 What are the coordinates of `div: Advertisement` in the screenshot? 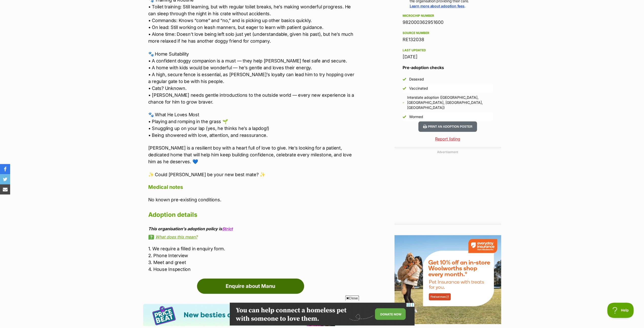 It's located at (448, 186).